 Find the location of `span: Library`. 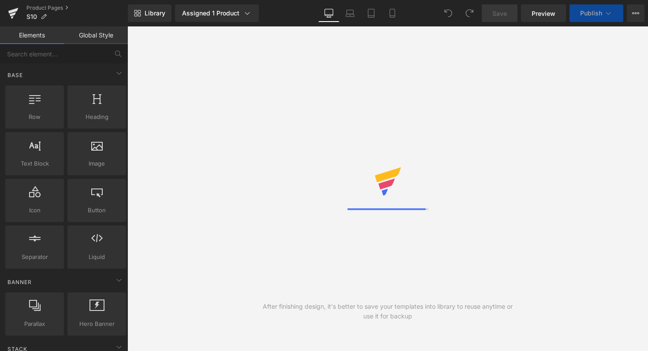

span: Library is located at coordinates (155, 13).